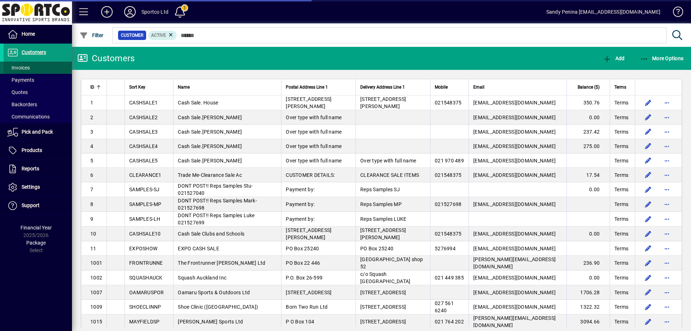 This screenshot has width=691, height=331. What do you see at coordinates (92, 175) in the screenshot?
I see `span: 6` at bounding box center [92, 175].